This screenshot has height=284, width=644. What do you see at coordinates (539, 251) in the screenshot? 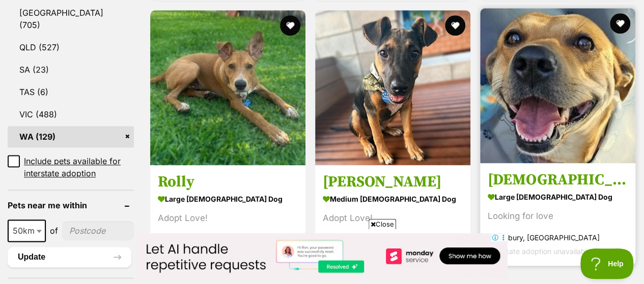
I see `span: Interstate adoption unavailable` at bounding box center [539, 251].